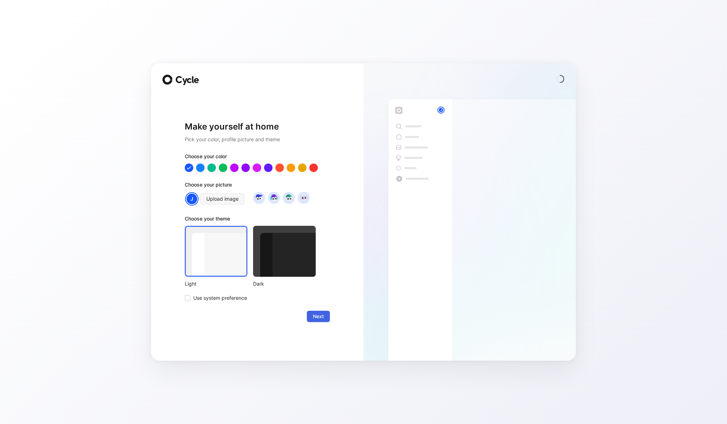  What do you see at coordinates (216, 284) in the screenshot?
I see `div: Light` at bounding box center [216, 284].